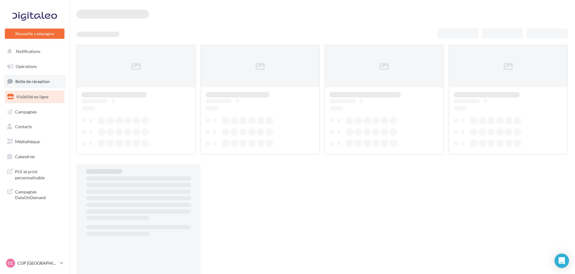 The height and width of the screenshot is (274, 575). I want to click on span: Notifications, so click(28, 51).